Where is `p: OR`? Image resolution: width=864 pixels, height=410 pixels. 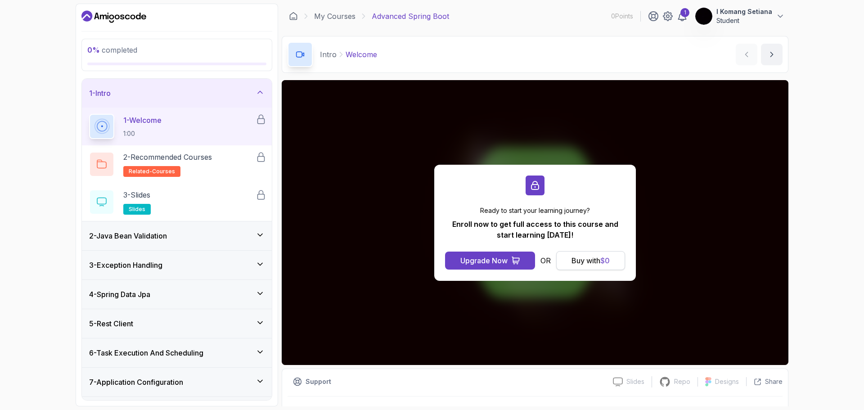 p: OR is located at coordinates (545, 260).